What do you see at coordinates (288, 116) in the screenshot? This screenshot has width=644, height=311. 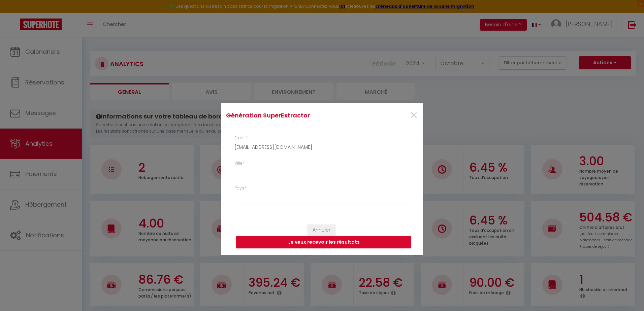 I see `h4: Génération SuperExtractor` at bounding box center [288, 116].